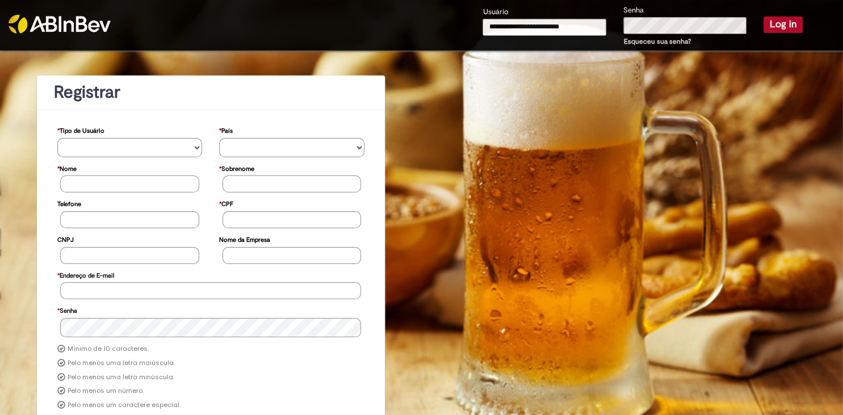 The image size is (843, 415). What do you see at coordinates (226, 203) in the screenshot?
I see `label: CPF` at bounding box center [226, 203].